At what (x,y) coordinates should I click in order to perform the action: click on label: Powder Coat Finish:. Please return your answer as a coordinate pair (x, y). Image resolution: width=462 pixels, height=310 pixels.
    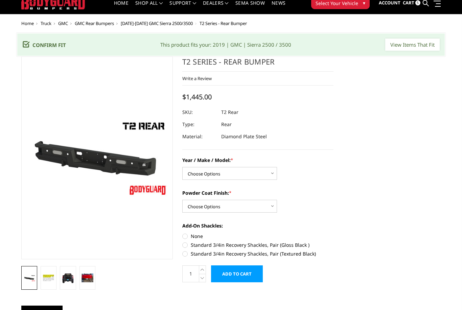
    Looking at the image, I should click on (258, 193).